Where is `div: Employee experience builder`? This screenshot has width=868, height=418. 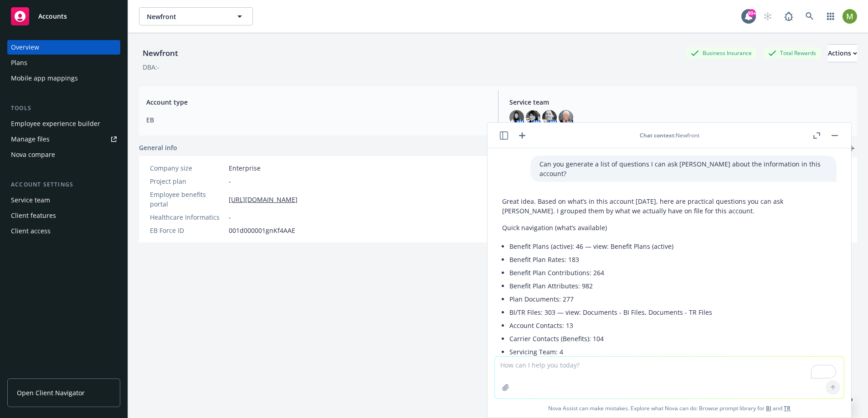 div: Employee experience builder is located at coordinates (56, 124).